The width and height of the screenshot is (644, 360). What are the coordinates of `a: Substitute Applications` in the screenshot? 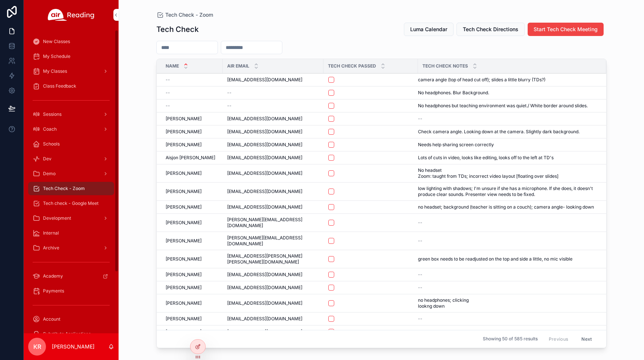 It's located at (71, 334).